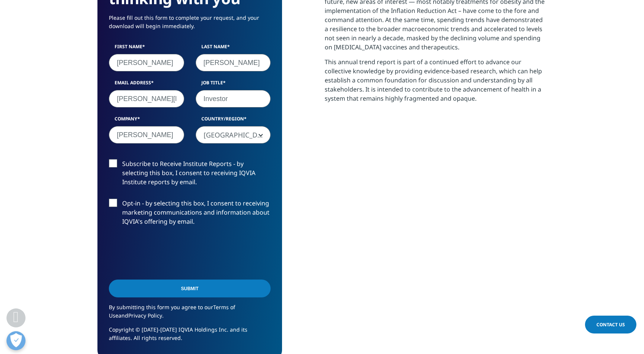  What do you see at coordinates (190, 214) in the screenshot?
I see `label: Opt-in - by selecting this box, I consent to receiving marketing communications and information a...` at bounding box center [190, 214].